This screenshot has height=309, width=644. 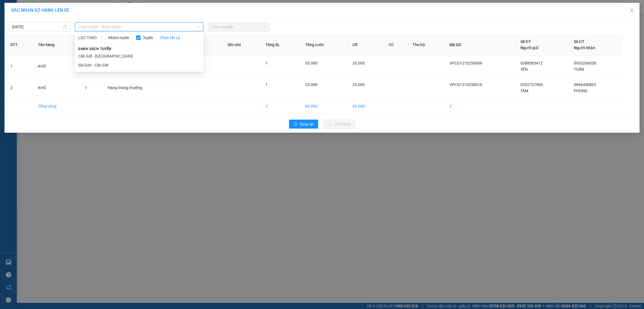 I want to click on span: Người gửi, so click(x=530, y=48).